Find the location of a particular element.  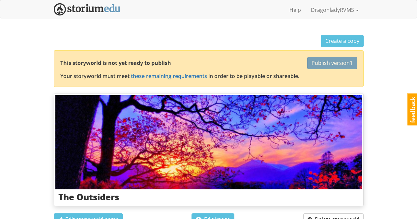

span: Publish version 1 is located at coordinates (332, 63).